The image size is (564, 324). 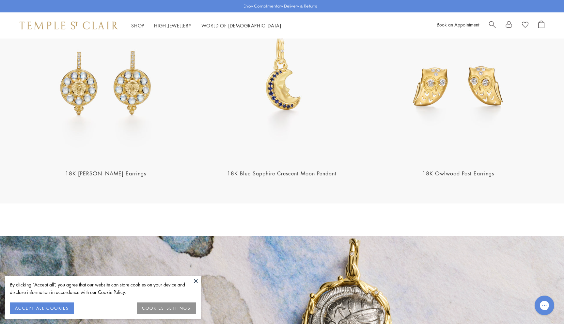 I want to click on button: Gorgias live chat, so click(x=13, y=12).